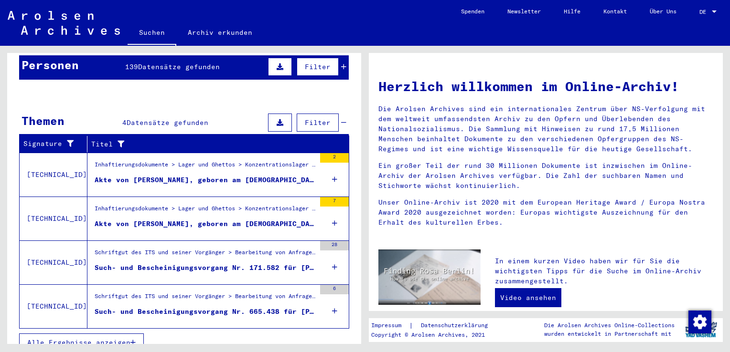  I want to click on span: Datensätze gefunden, so click(179, 67).